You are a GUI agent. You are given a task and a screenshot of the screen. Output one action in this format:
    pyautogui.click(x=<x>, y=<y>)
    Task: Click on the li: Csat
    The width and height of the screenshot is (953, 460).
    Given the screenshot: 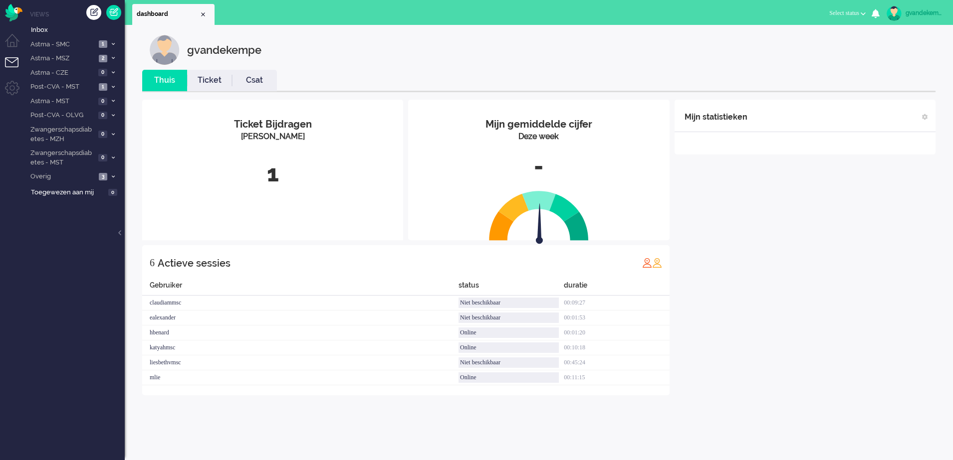 What is the action you would take?
    pyautogui.click(x=254, y=80)
    